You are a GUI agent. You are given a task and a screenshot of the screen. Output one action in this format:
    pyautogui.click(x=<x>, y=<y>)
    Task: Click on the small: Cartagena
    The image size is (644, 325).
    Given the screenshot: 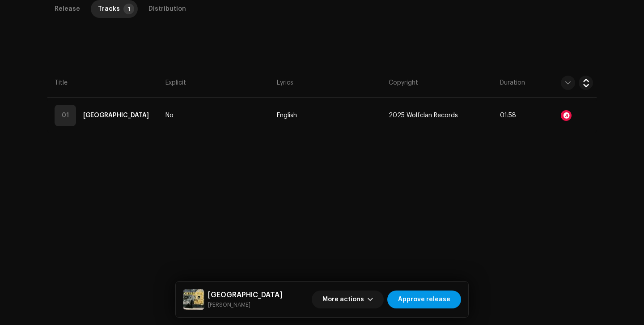 What is the action you would take?
    pyautogui.click(x=245, y=305)
    